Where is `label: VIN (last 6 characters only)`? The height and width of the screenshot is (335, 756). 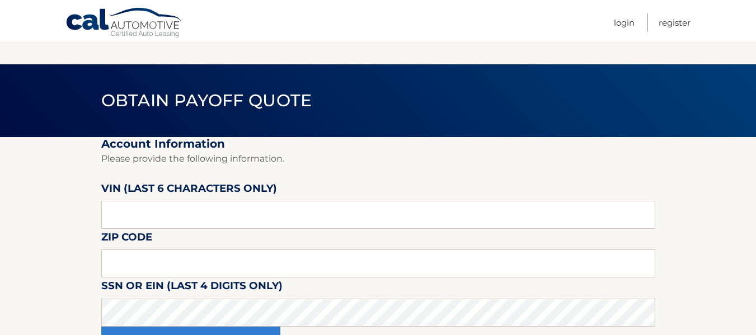 label: VIN (last 6 characters only) is located at coordinates (189, 190).